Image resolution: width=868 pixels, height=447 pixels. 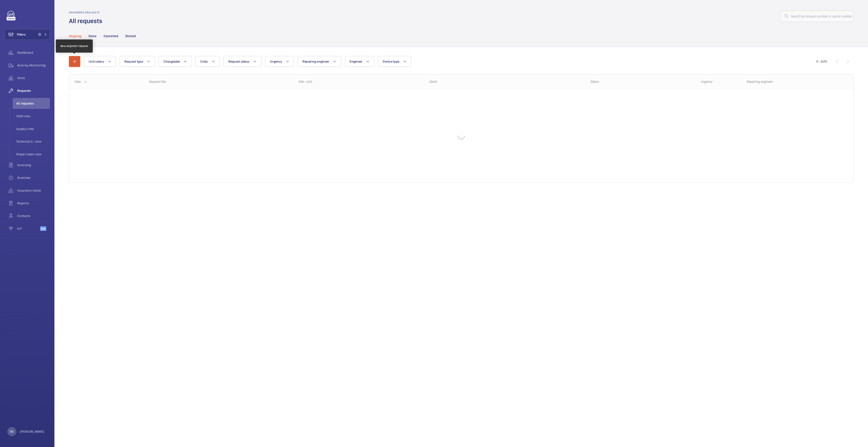 I want to click on button: Request status, so click(x=242, y=61).